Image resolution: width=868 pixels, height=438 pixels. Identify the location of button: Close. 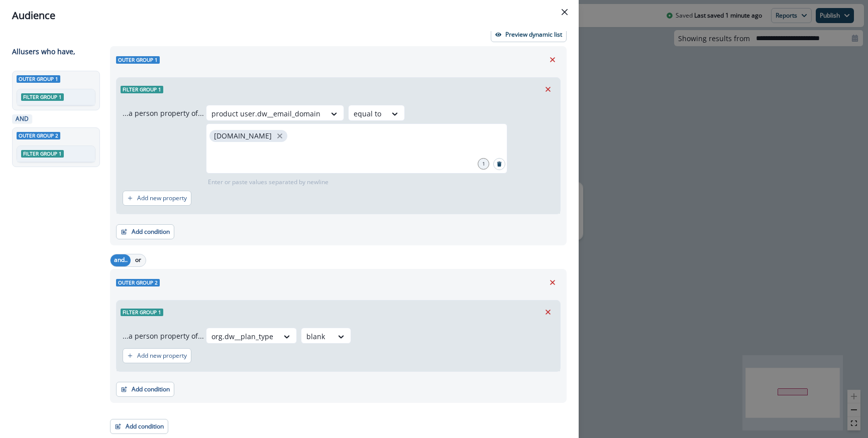
(564, 12).